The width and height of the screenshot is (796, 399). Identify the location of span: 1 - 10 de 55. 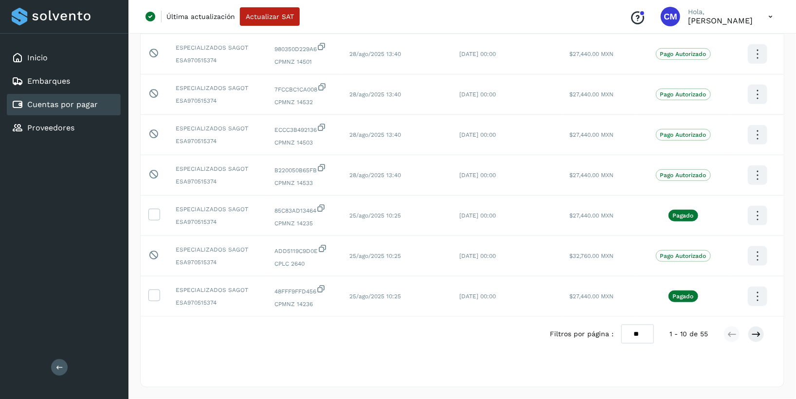
(688, 334).